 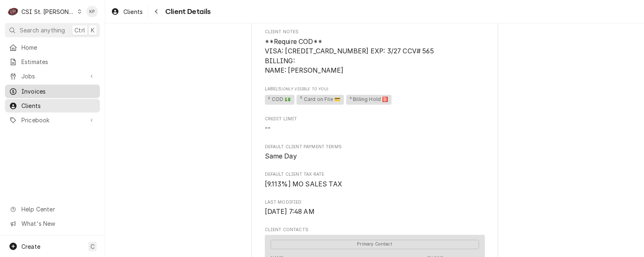 I want to click on button: Search anythingCtrlK, so click(x=52, y=30).